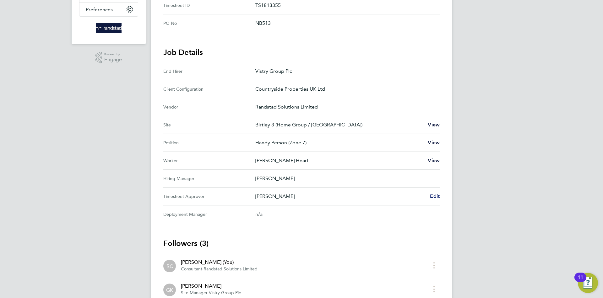 The image size is (603, 298). I want to click on div: Grant Kirkham, so click(170, 290).